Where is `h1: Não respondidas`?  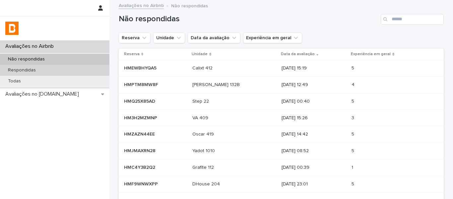 h1: Não respondidas is located at coordinates (249, 19).